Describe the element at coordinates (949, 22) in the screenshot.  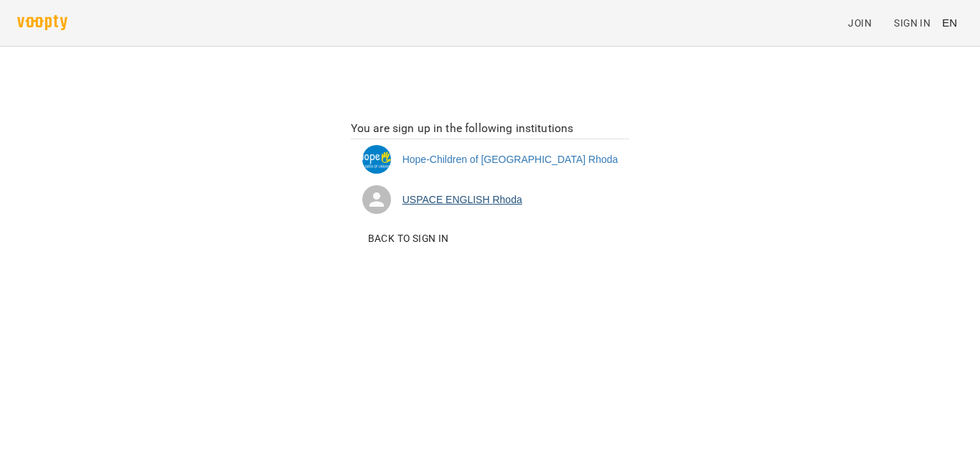
I see `span: EN` at that location.